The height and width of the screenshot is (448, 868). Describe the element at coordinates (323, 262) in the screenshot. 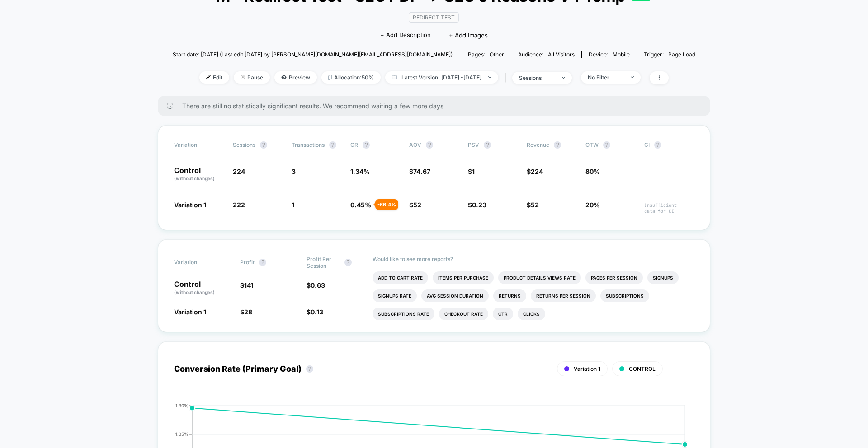

I see `span: Profit Per Session` at that location.